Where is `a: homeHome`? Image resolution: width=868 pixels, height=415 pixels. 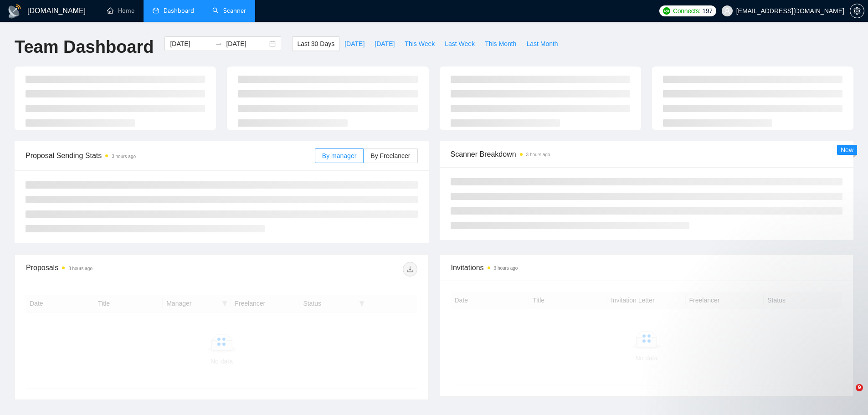
a: homeHome is located at coordinates (121, 10).